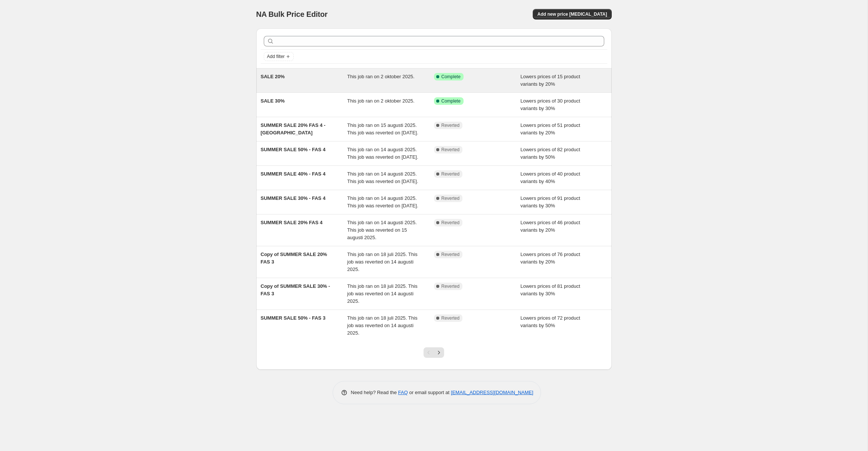 Image resolution: width=868 pixels, height=451 pixels. I want to click on button: Next, so click(439, 353).